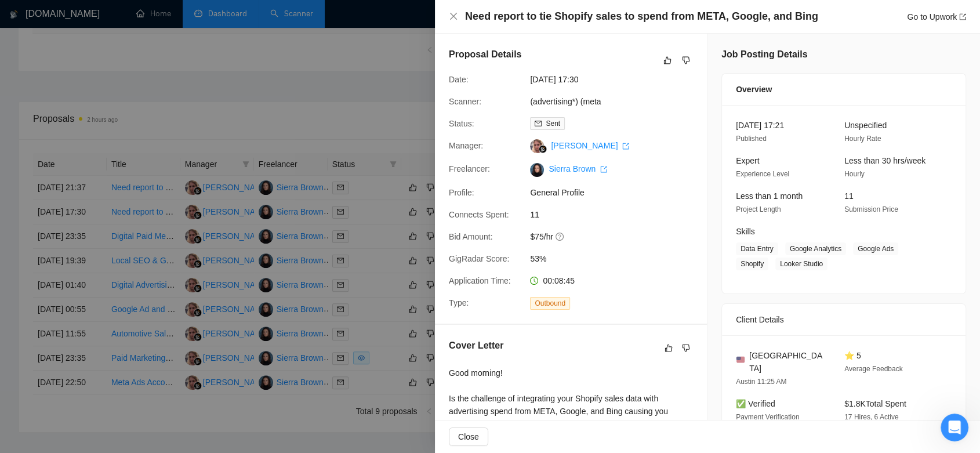 The width and height of the screenshot is (980, 453). Describe the element at coordinates (469, 169) in the screenshot. I see `span: Freelancer:` at that location.